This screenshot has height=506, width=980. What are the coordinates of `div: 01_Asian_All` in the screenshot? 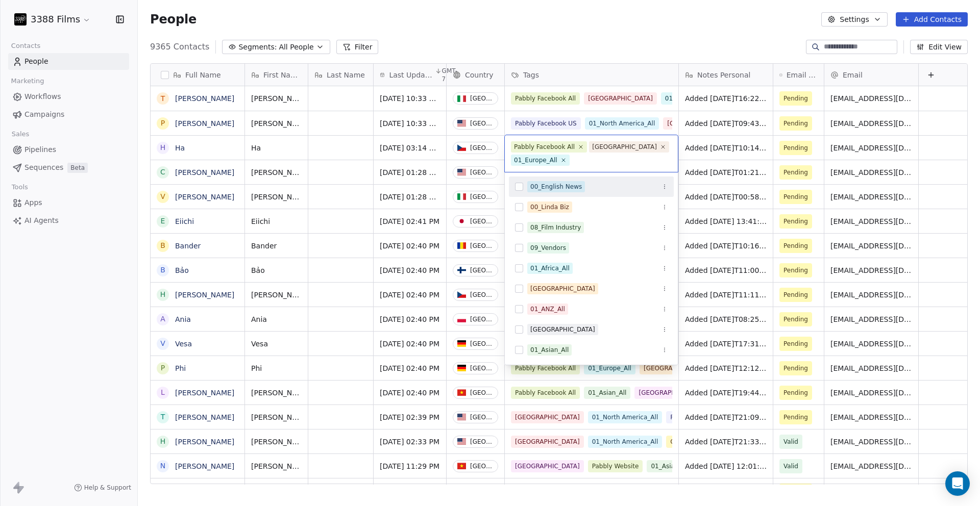 It's located at (549, 350).